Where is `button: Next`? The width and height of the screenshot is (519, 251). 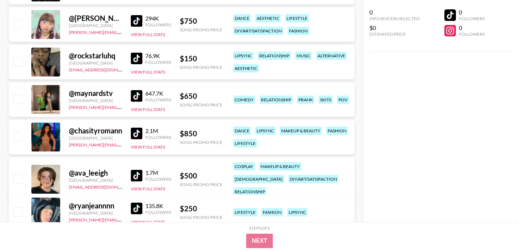 button: Next is located at coordinates (260, 241).